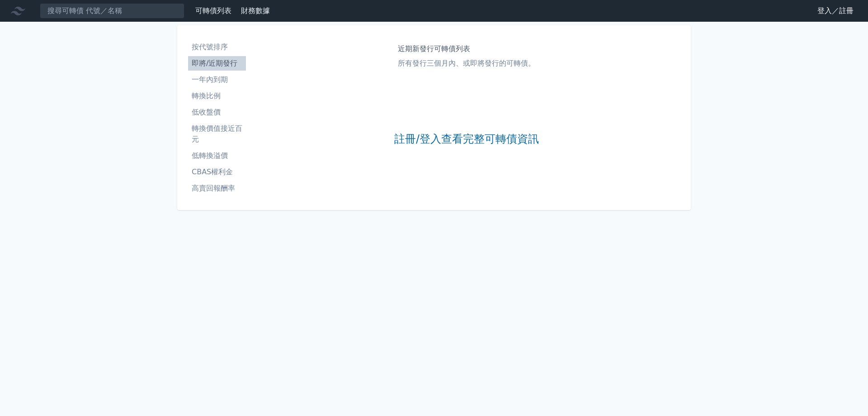 Image resolution: width=868 pixels, height=416 pixels. I want to click on p: 所有發行三個月內、或即將發行的可轉債。, so click(467, 63).